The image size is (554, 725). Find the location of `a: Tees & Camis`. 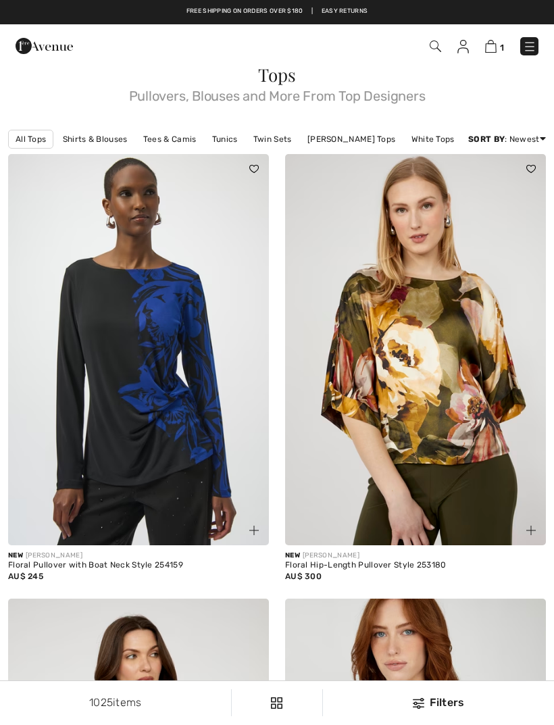

a: Tees & Camis is located at coordinates (170, 139).